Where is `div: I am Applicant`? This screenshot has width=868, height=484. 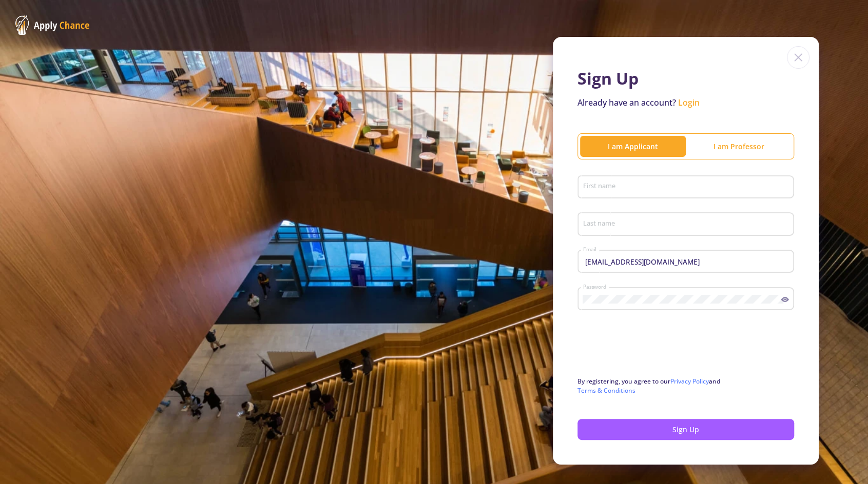 div: I am Applicant is located at coordinates (633, 146).